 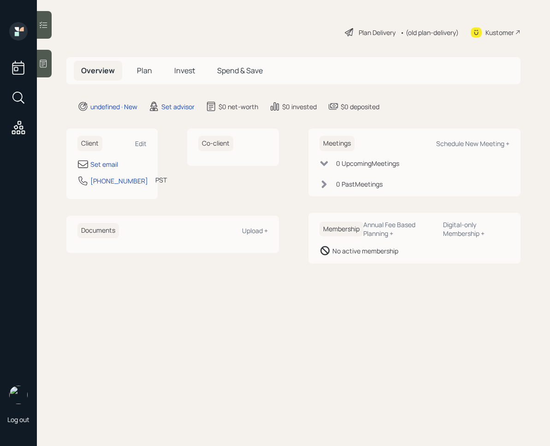 I want to click on div: Plan Delivery, so click(x=377, y=32).